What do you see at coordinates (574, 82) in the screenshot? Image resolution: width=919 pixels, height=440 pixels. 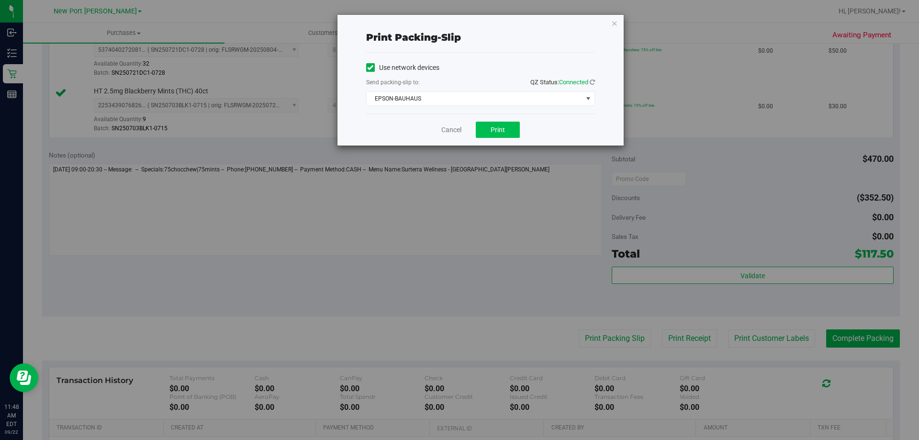 I see `span: Connected` at bounding box center [574, 82].